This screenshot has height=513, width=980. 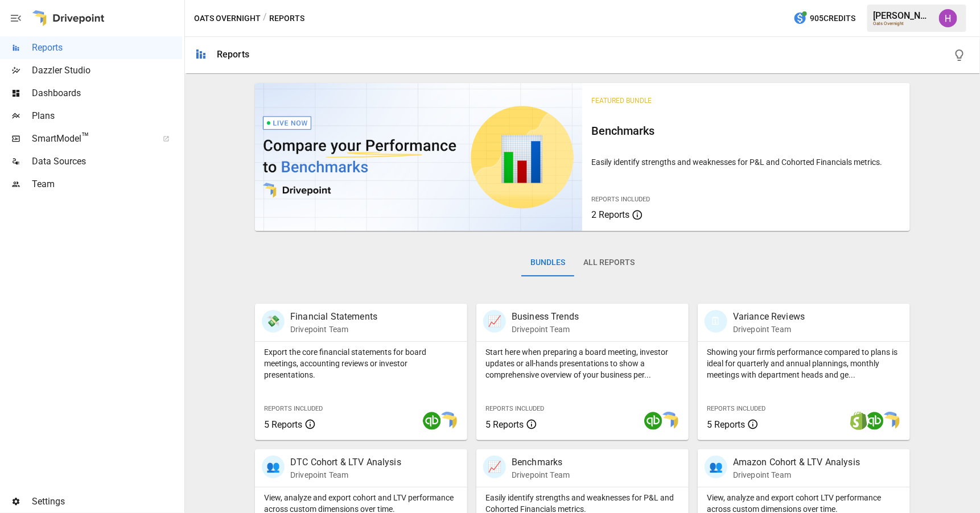 What do you see at coordinates (107, 48) in the screenshot?
I see `span: Reports` at bounding box center [107, 48].